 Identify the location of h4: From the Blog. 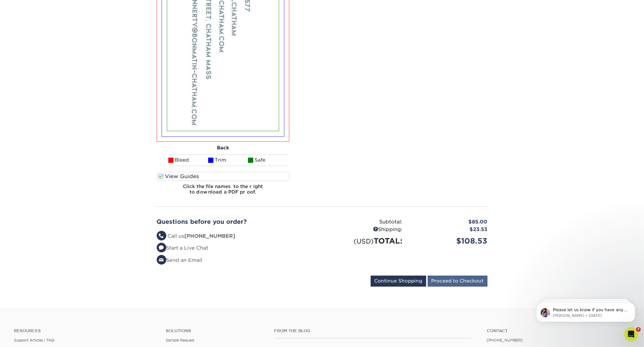
(373, 330).